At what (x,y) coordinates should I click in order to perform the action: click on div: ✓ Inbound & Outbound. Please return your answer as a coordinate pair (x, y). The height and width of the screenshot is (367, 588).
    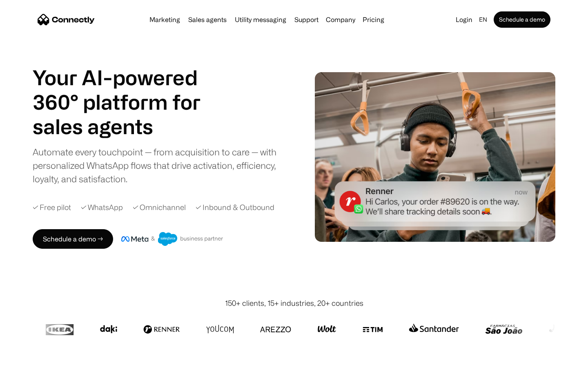
    Looking at the image, I should click on (235, 207).